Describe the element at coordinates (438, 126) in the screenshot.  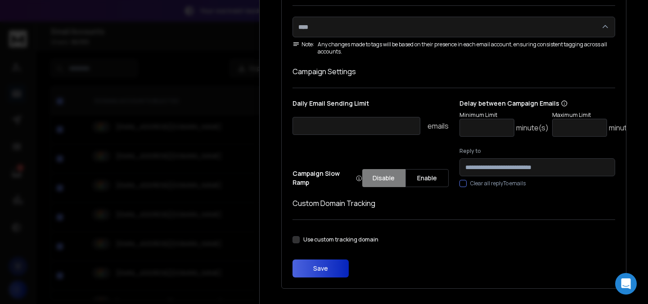
I see `p: emails` at that location.